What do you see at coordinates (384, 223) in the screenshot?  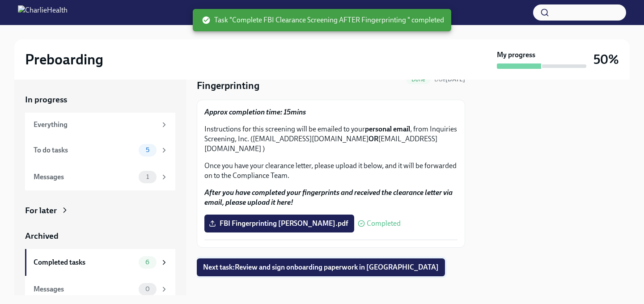 I see `span: Completed` at bounding box center [384, 223].